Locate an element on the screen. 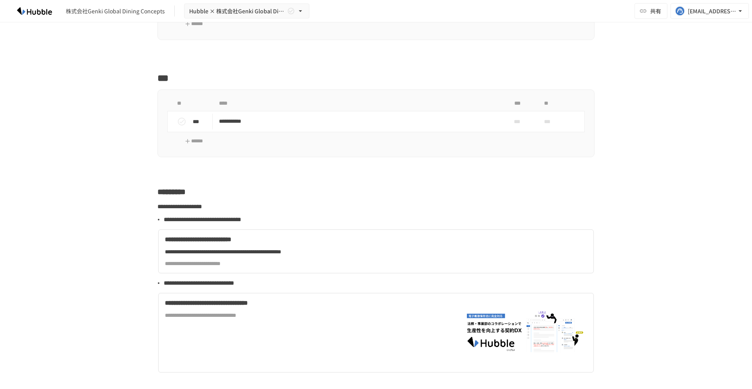 The width and height of the screenshot is (752, 389). img: HzDRNkGCf7KYO4GfwKnzITak6oVsp5RHeZBEM1dQFiQ is located at coordinates (34, 11).